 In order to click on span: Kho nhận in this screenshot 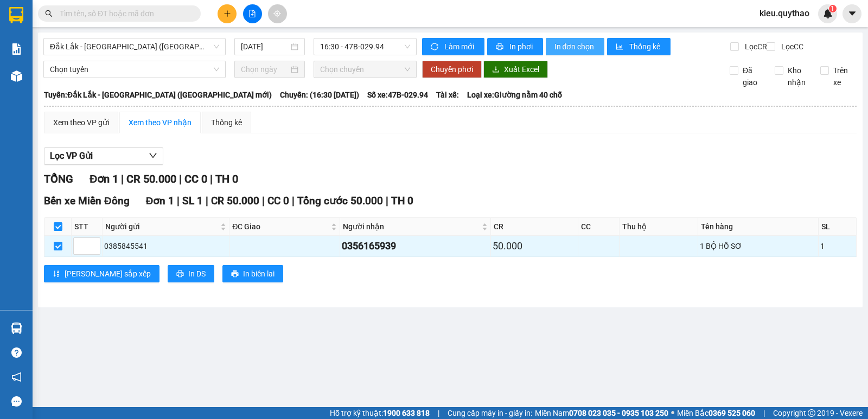, I will do `click(798, 76)`.